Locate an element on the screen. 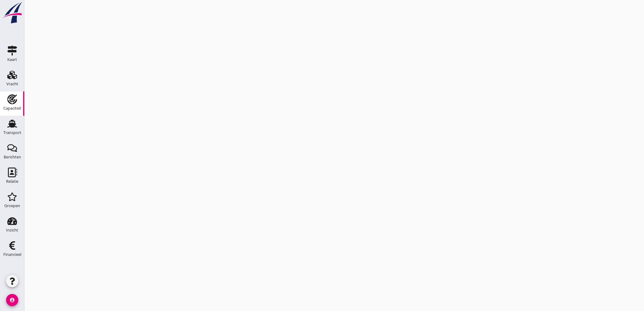 The width and height of the screenshot is (644, 311). div: Financieel is located at coordinates (12, 255).